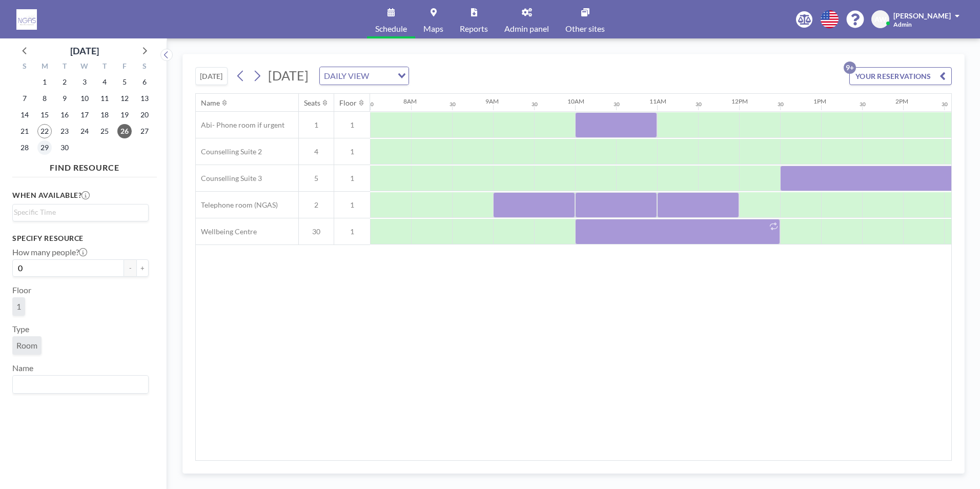 The height and width of the screenshot is (489, 980). What do you see at coordinates (65, 82) in the screenshot?
I see `span: Tuesday, September 2, 2025` at bounding box center [65, 82].